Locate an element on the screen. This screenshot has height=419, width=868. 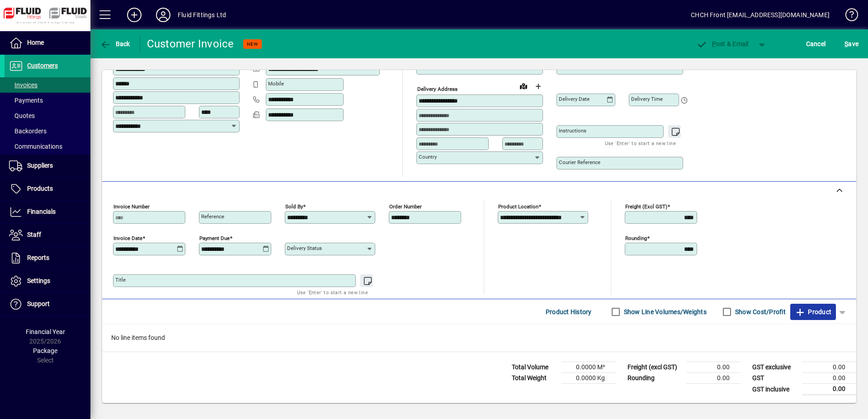
mat-label: Delivery status is located at coordinates (304, 248).